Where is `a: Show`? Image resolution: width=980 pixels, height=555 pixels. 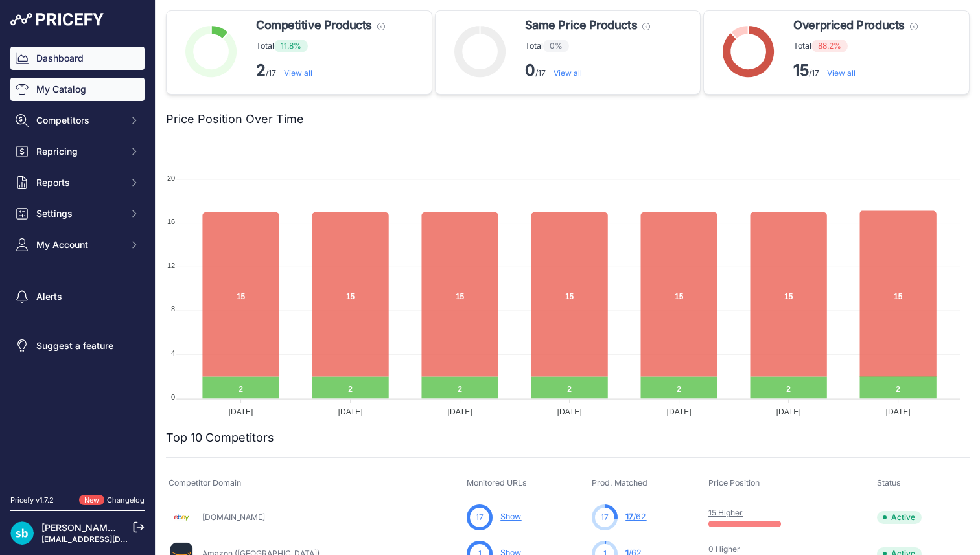 a: Show is located at coordinates (511, 517).